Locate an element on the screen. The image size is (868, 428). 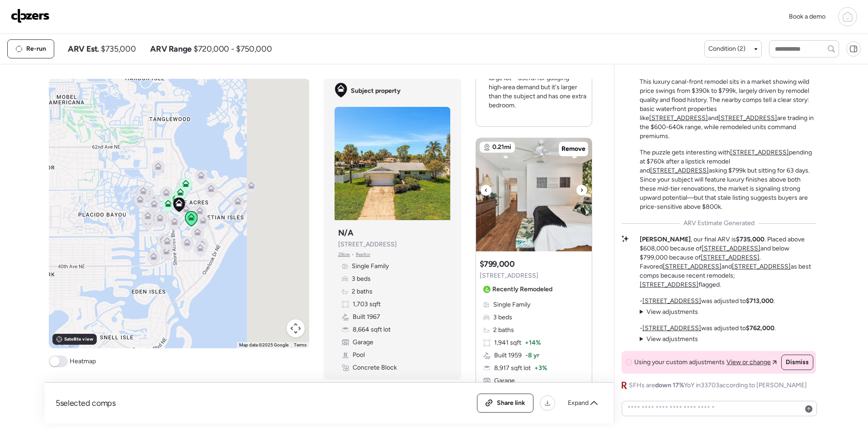
span: Recently Remodeled is located at coordinates (522, 290).